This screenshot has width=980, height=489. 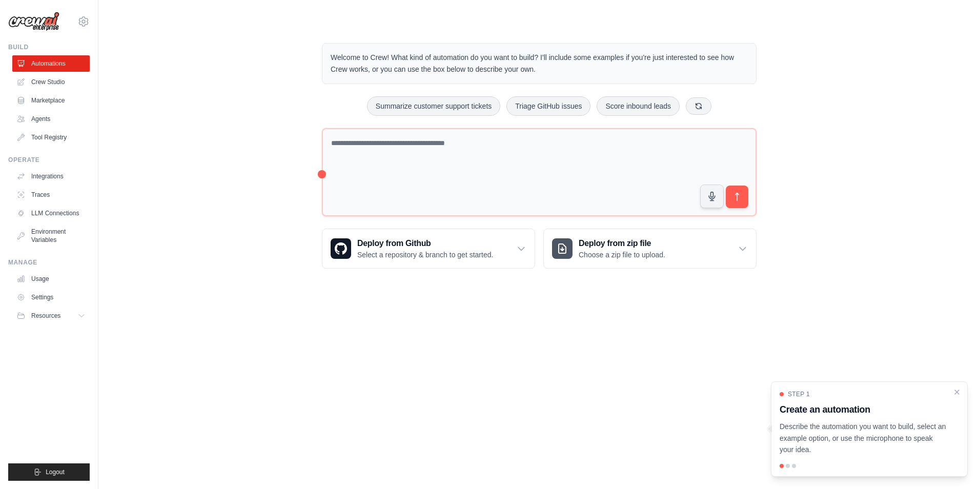 What do you see at coordinates (50, 101) in the screenshot?
I see `a: Marketplace` at bounding box center [50, 101].